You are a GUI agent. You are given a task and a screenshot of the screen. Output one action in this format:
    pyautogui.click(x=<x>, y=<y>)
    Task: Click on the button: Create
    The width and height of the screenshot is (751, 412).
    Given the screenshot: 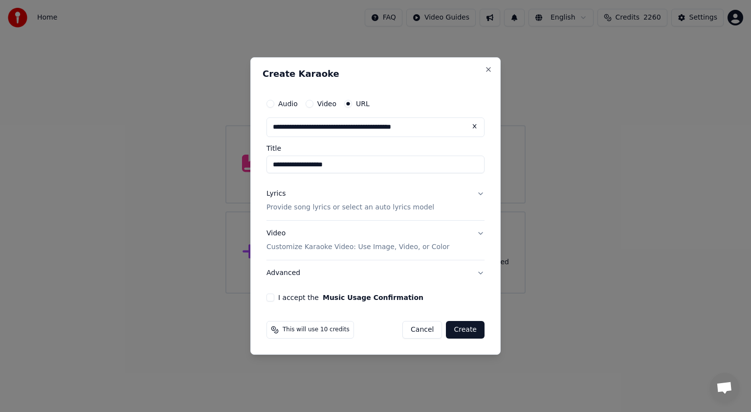 What is the action you would take?
    pyautogui.click(x=465, y=330)
    